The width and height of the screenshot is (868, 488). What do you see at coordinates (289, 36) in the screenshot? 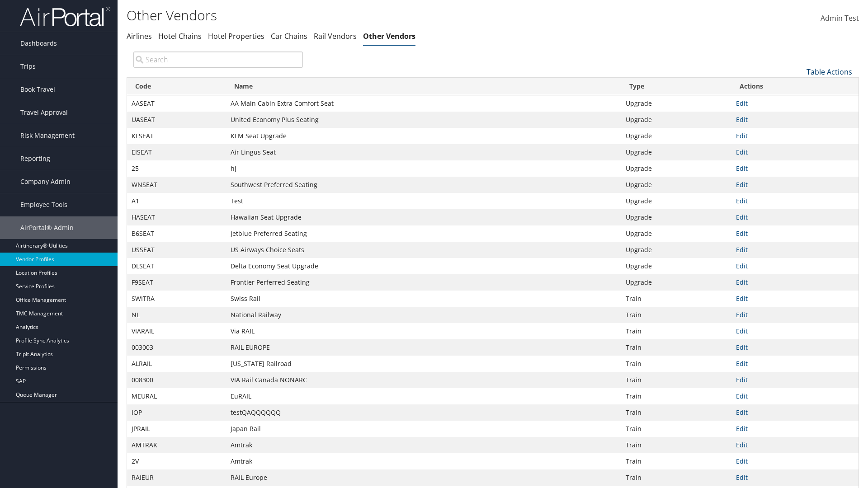
I see `a: Car Chains` at bounding box center [289, 36].